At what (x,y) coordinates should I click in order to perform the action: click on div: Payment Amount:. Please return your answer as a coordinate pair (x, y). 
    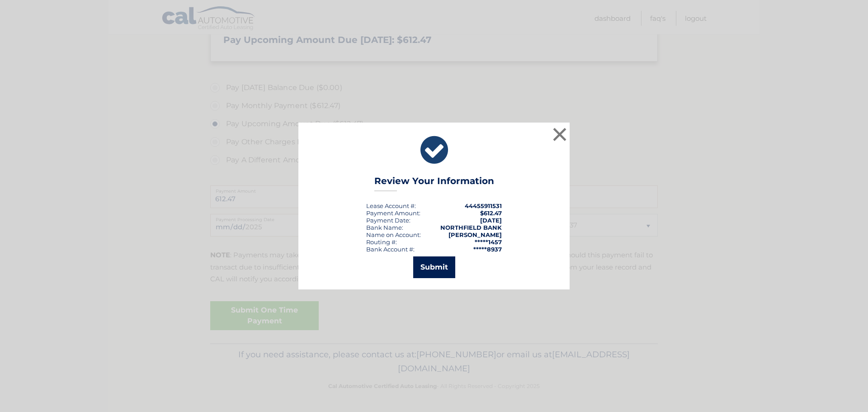
    Looking at the image, I should click on (393, 213).